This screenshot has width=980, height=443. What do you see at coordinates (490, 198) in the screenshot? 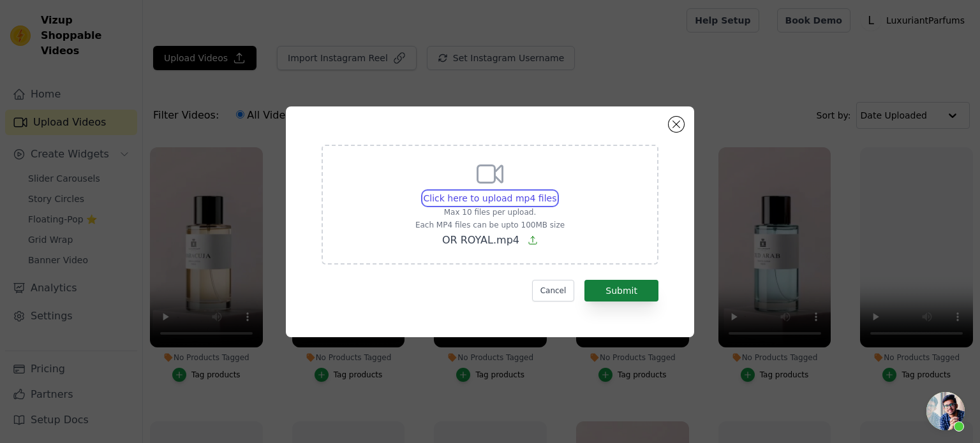
I see `span: Click here to upload mp4 files` at bounding box center [490, 198].